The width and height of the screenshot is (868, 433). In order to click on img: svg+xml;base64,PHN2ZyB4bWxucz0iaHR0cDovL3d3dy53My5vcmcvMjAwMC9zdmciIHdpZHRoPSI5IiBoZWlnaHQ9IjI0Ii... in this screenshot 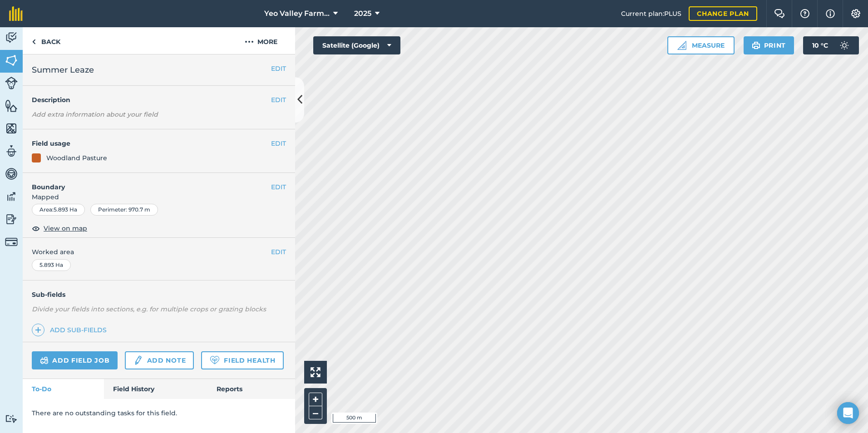, I will do `click(34, 42)`.